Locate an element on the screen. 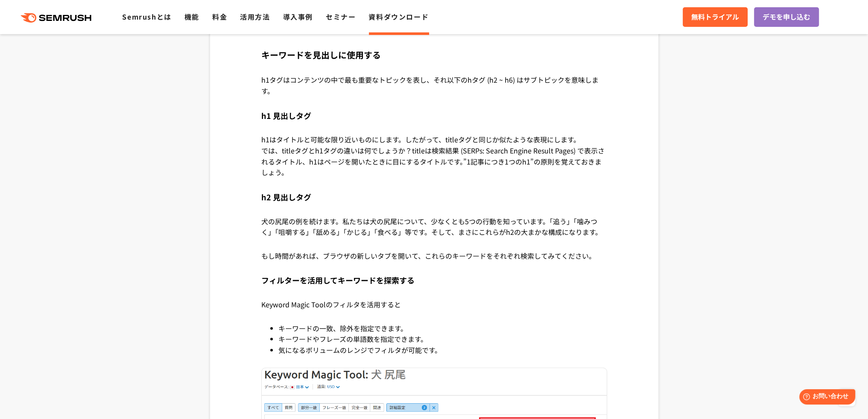 This screenshot has width=868, height=419. li: キーワードやフレーズの単語数を指定できます。 is located at coordinates (443, 339).